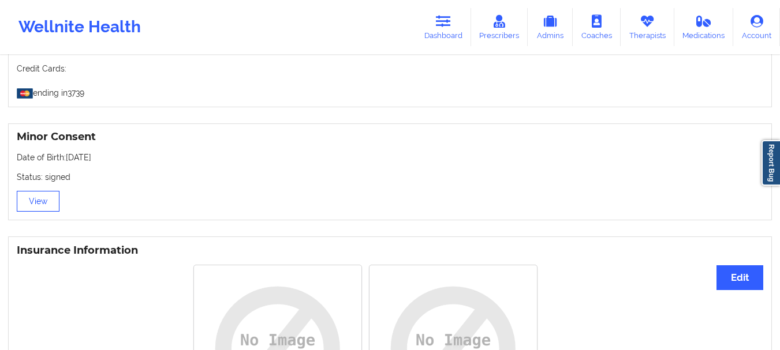 The width and height of the screenshot is (780, 350). What do you see at coordinates (389, 137) in the screenshot?
I see `h3: Minor Consent` at bounding box center [389, 137].